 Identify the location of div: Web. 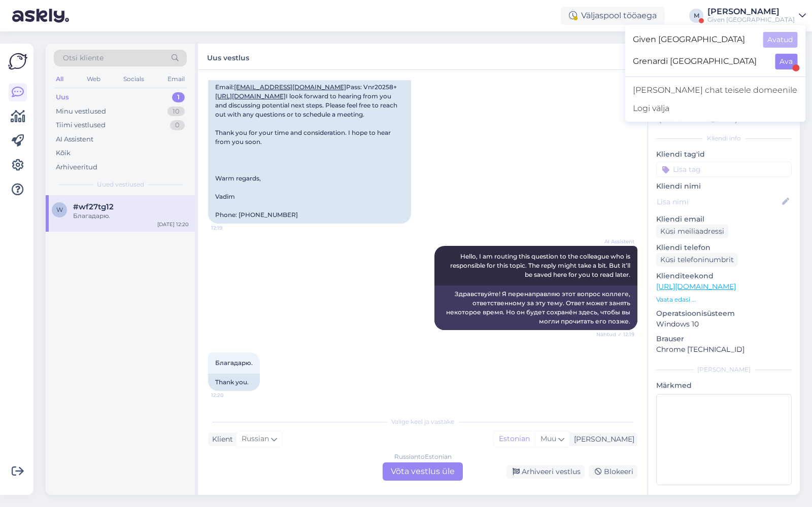
(93, 79).